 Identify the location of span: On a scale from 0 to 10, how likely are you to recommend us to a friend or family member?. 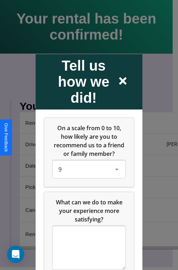
(90, 140).